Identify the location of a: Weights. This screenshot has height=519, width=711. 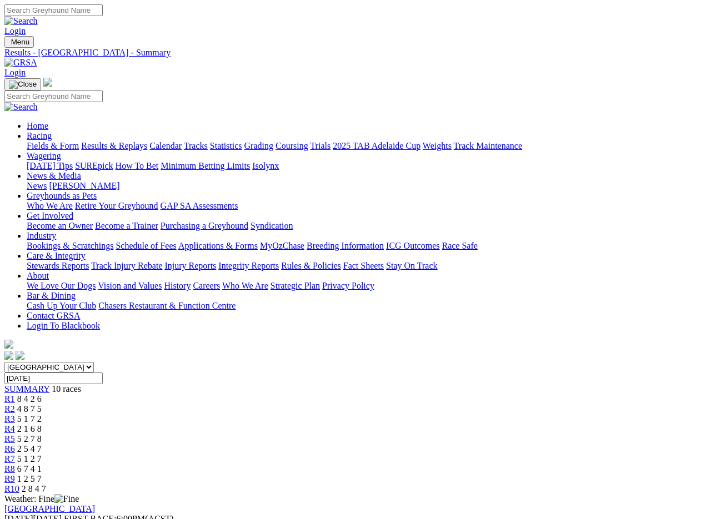
(437, 145).